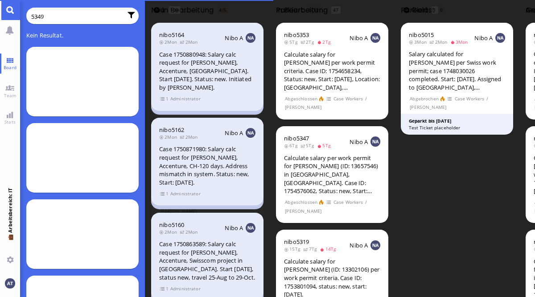 The image size is (535, 297). What do you see at coordinates (159, 10) in the screenshot?
I see `span: Neu` at bounding box center [159, 10].